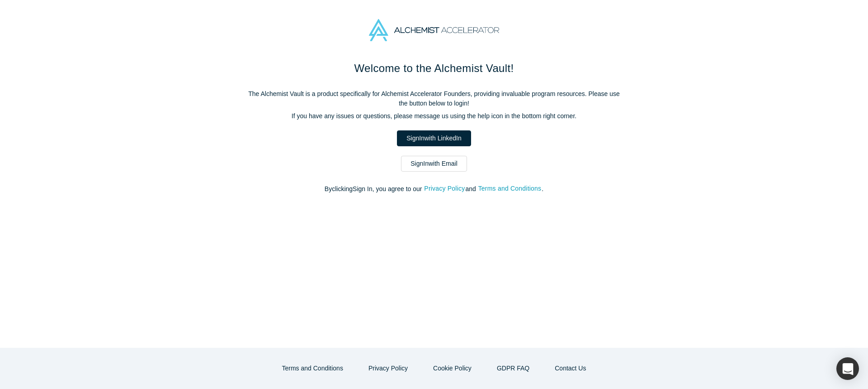 The height and width of the screenshot is (389, 868). Describe the element at coordinates (434, 98) in the screenshot. I see `p: The Alchemist Vault is a product specifically for Alchemist Accelerator Founders, providing inval...` at that location.